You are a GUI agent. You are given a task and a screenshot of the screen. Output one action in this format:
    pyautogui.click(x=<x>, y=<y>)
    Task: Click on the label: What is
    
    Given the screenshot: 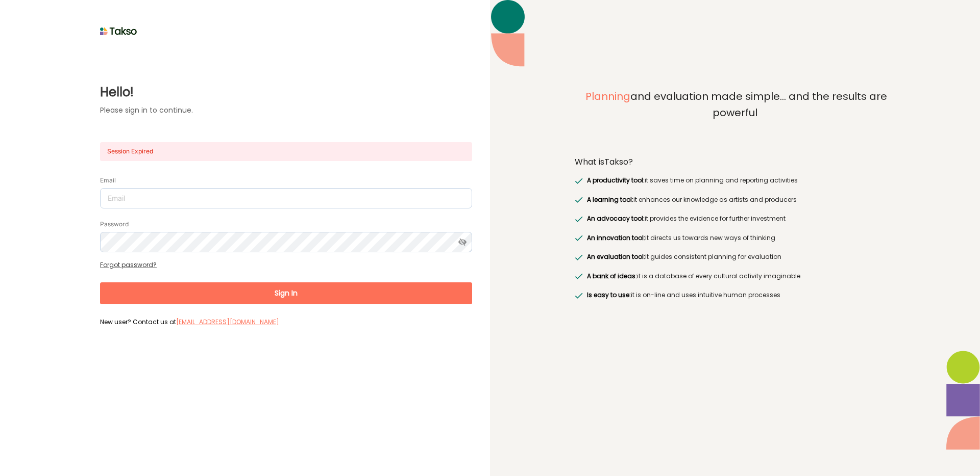 What is the action you would take?
    pyautogui.click(x=604, y=162)
    